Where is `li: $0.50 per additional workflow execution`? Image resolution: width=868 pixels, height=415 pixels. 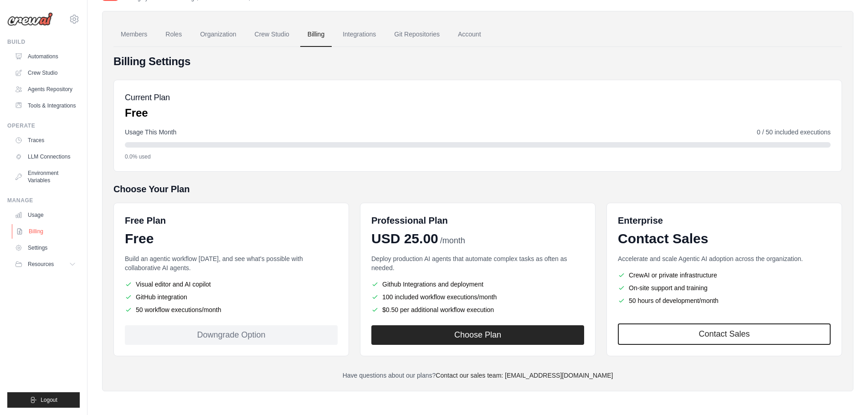
li: $0.50 per additional workflow execution is located at coordinates (478, 309).